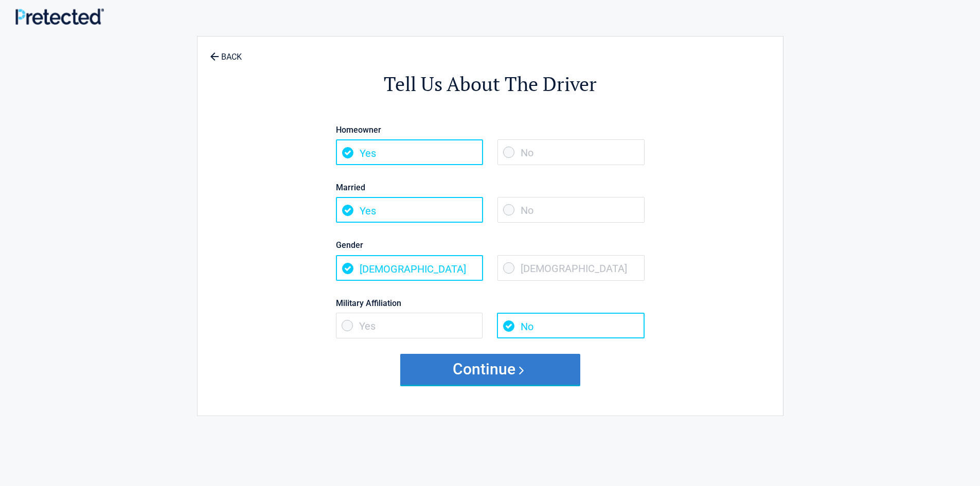  What do you see at coordinates (226, 52) in the screenshot?
I see `a: BACK` at bounding box center [226, 52].